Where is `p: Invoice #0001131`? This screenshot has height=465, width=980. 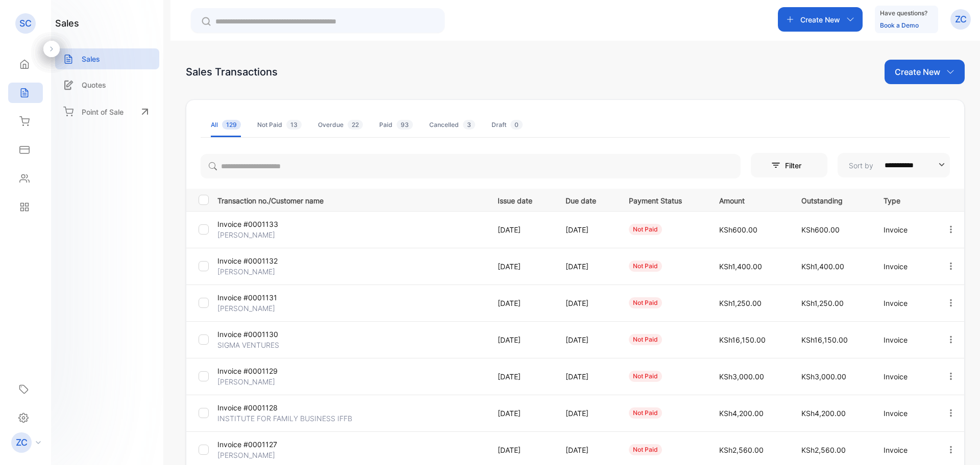 p: Invoice #0001131 is located at coordinates (262, 297).